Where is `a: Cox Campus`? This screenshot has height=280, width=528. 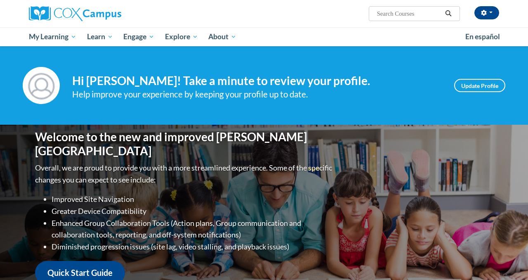
a: Cox Campus is located at coordinates (103, 14).